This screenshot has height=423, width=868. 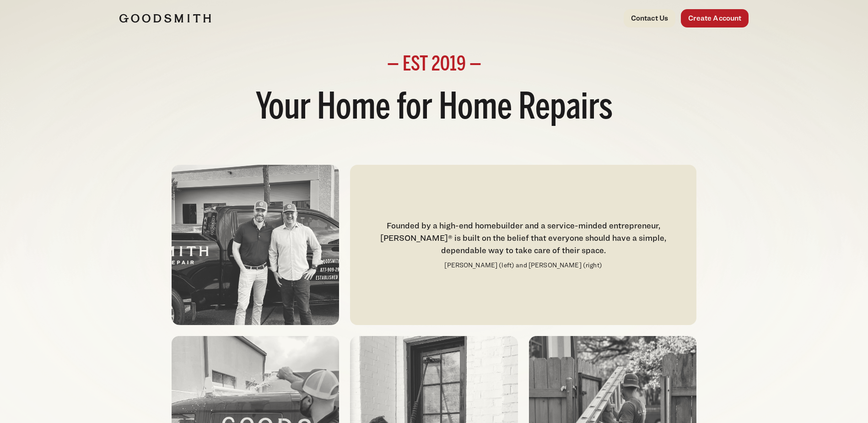 What do you see at coordinates (650, 19) in the screenshot?
I see `a: Contact Us` at bounding box center [650, 19].